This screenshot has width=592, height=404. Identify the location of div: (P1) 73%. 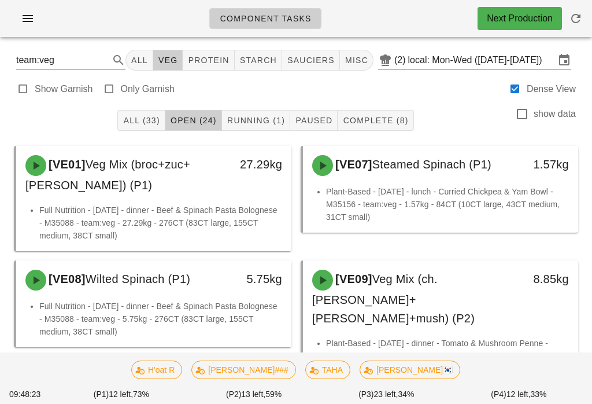
(121, 394).